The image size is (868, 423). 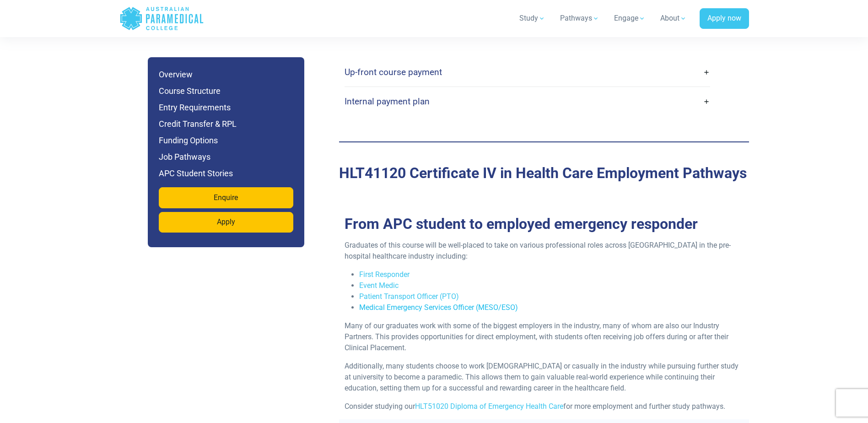 What do you see at coordinates (544, 224) in the screenshot?
I see `h2: From APC student to employed emergency responder` at bounding box center [544, 224].